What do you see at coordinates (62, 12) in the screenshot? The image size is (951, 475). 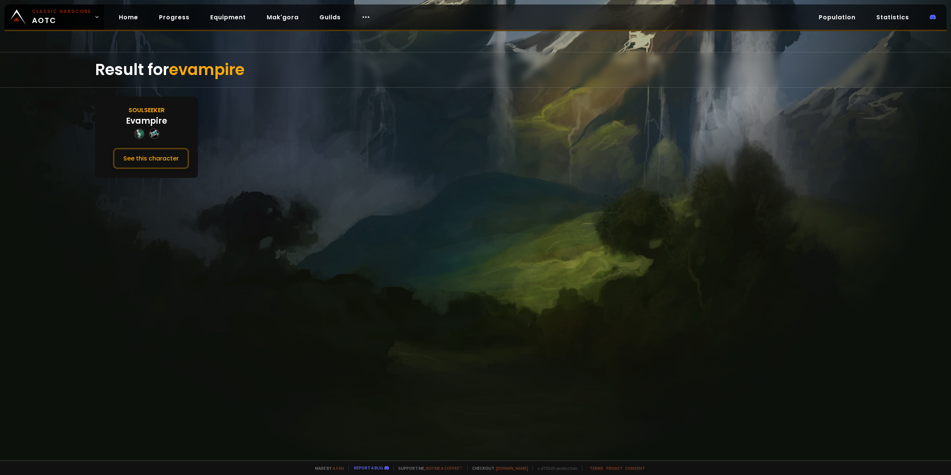 I see `small: Classic Hardcore` at bounding box center [62, 12].